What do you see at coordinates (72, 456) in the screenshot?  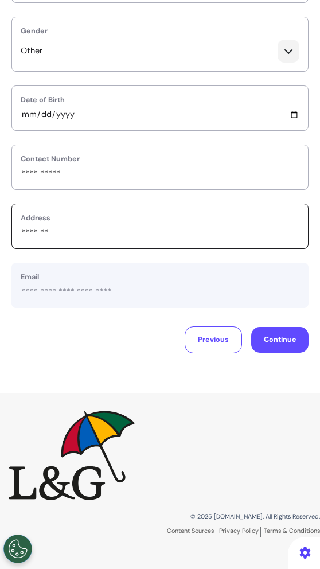 I see `img: Spectrum.Life logo` at bounding box center [72, 456].